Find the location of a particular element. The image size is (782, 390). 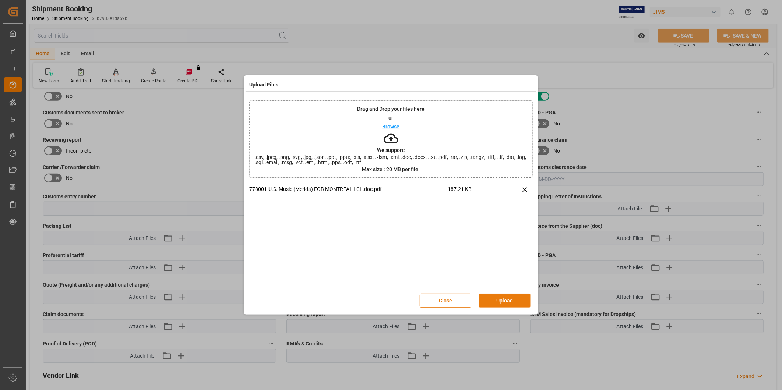

span: 187.21 KB is located at coordinates (473, 192).